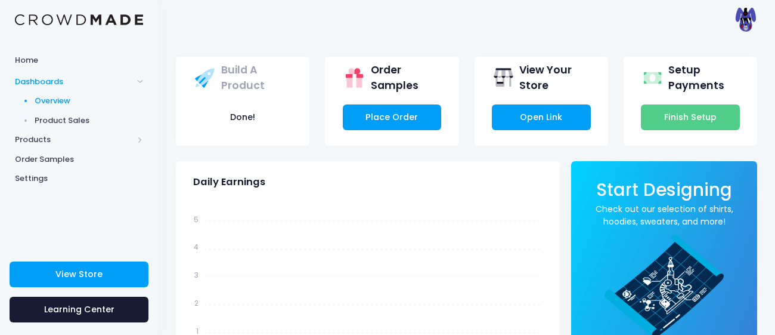  I want to click on img: Logo, so click(79, 20).